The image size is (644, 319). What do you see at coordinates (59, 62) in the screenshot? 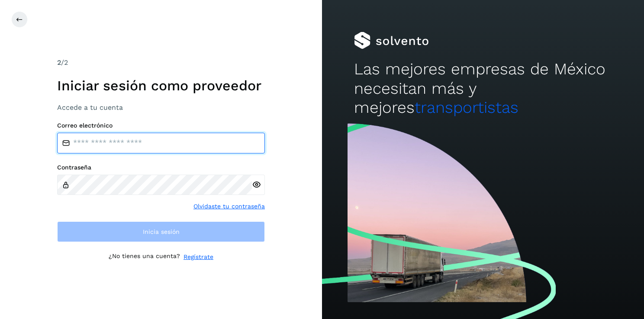
I see `span: 2` at bounding box center [59, 62].